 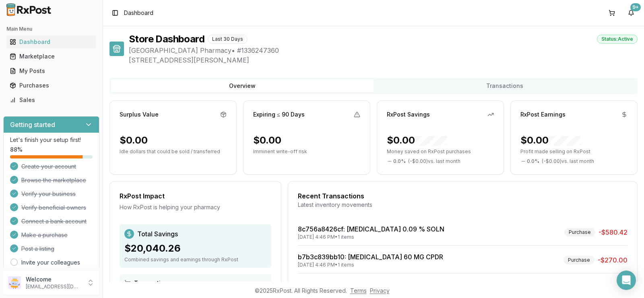 I want to click on div: Recent Transactions, so click(x=463, y=196).